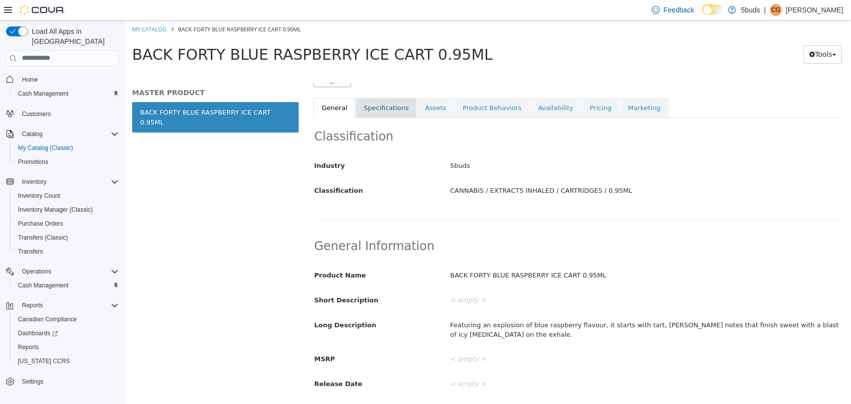 The image size is (851, 404). Describe the element at coordinates (476, 88) in the screenshot. I see `a: Pricing` at that location.